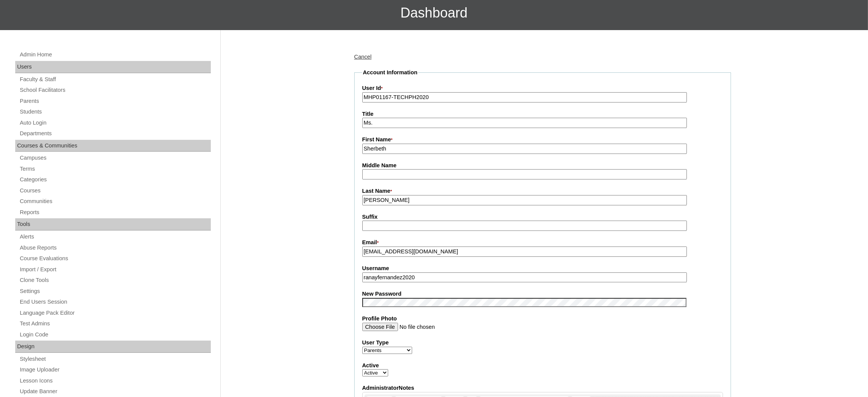  I want to click on label: First Name, so click(543, 140).